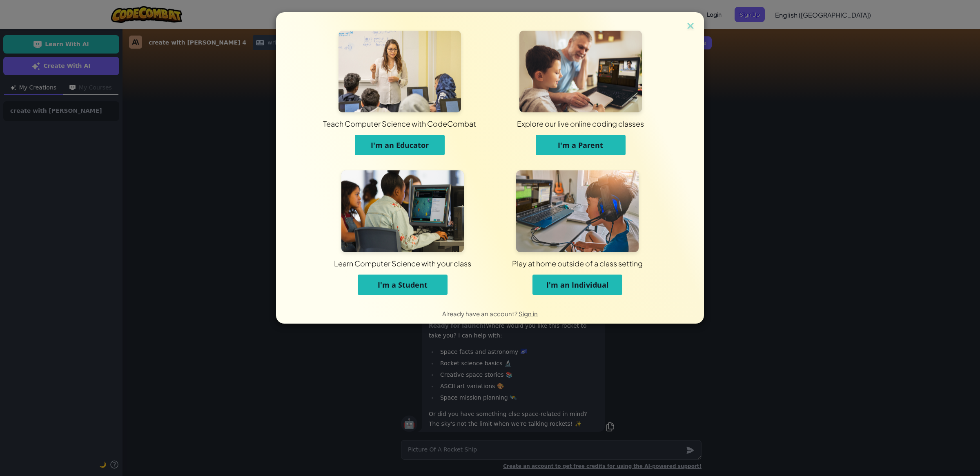 This screenshot has height=476, width=980. Describe the element at coordinates (400, 145) in the screenshot. I see `button: I'm an Educator` at that location.